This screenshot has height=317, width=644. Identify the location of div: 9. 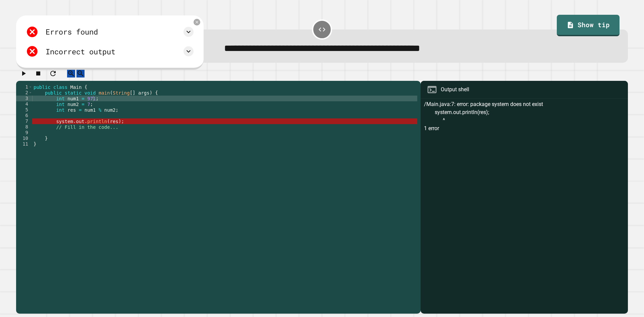
(24, 133).